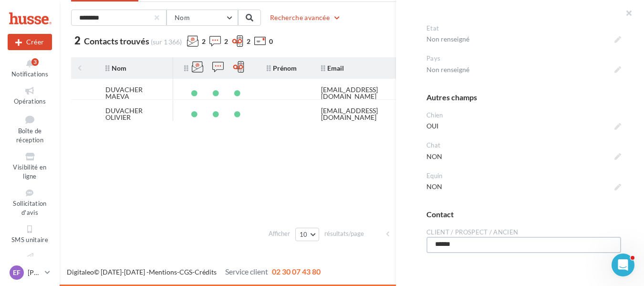 The width and height of the screenshot is (644, 286). I want to click on a: Opérations, so click(30, 95).